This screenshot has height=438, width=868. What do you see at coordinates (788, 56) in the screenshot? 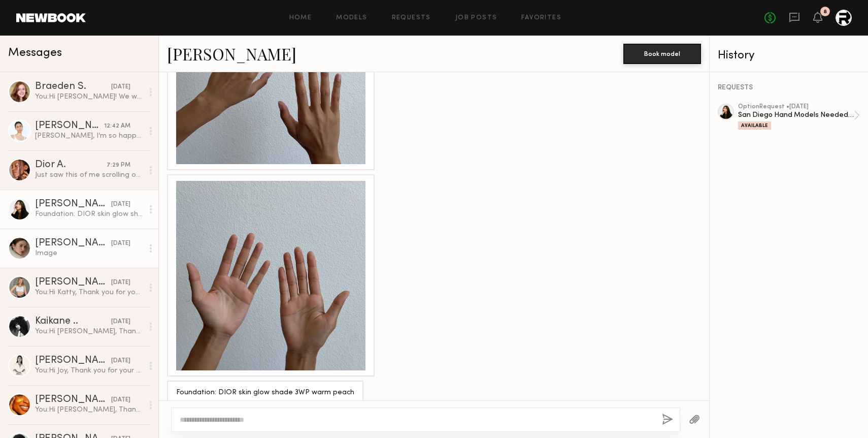
I see `div: History` at bounding box center [788, 56].